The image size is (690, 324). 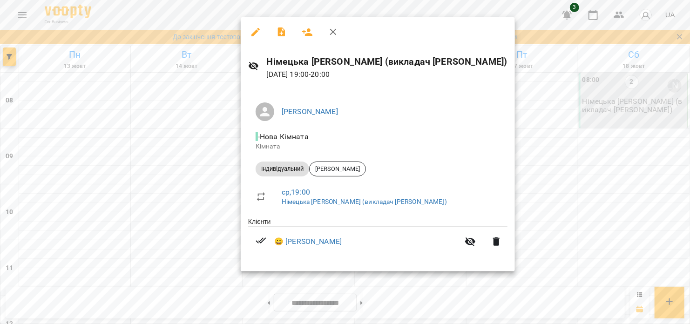 I want to click on p: Кімната, so click(x=378, y=147).